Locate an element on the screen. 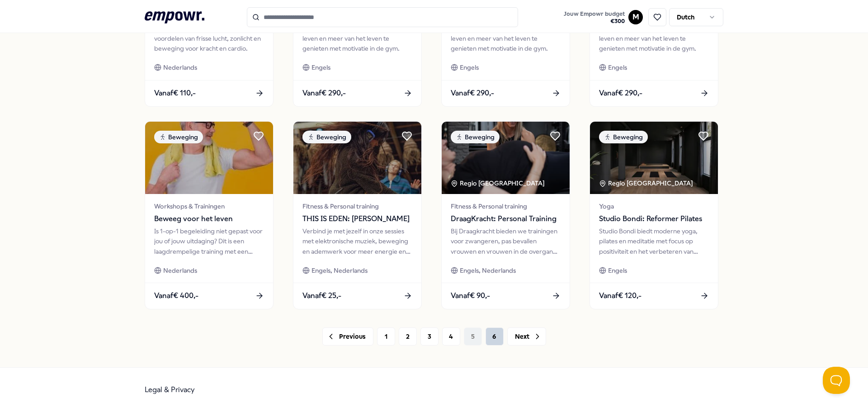  button: 3 is located at coordinates (429, 337).